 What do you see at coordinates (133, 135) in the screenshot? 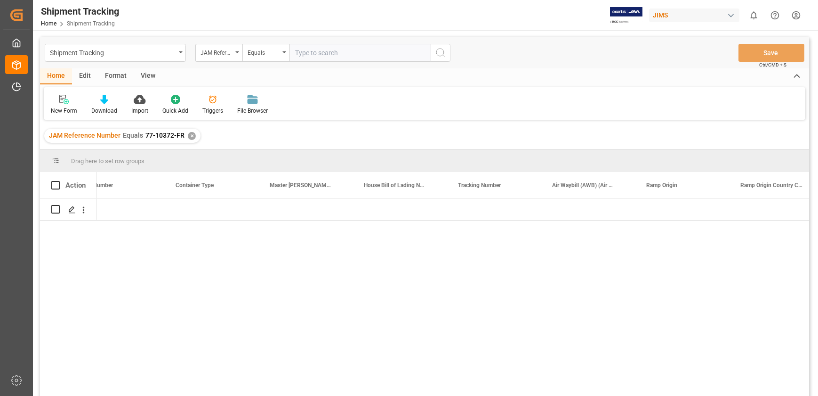
I see `span: Equals` at bounding box center [133, 135].